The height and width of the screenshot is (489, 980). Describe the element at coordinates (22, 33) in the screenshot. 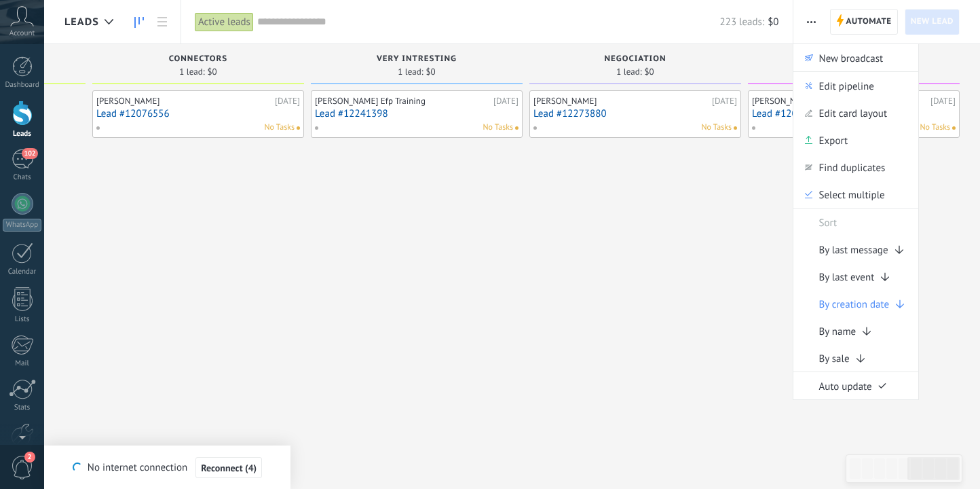

I see `span: Account` at that location.